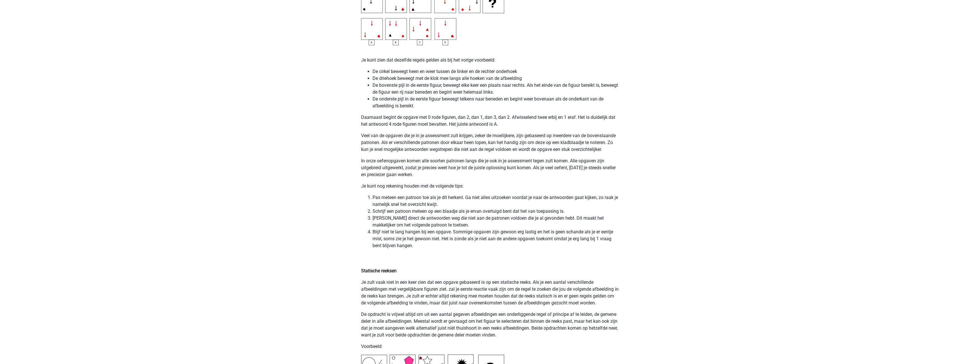 The image size is (980, 364). Describe the element at coordinates (496, 88) in the screenshot. I see `li: De bovenste pijl in de eerste figuur, beweegt elke keer een plaats naar rechts. Als het einde van...` at that location.